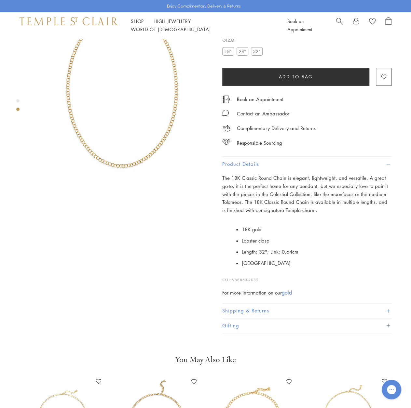 The image size is (411, 408). I want to click on span: N88853-RD32, so click(245, 280).